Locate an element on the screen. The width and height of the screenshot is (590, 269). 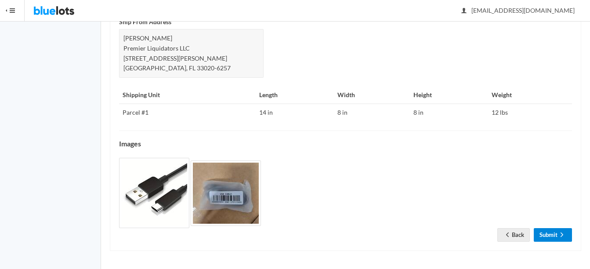
img: 19931650-774e-4af1-95cb-83b9f41e190d-1755267644.jpg is located at coordinates (226, 193).